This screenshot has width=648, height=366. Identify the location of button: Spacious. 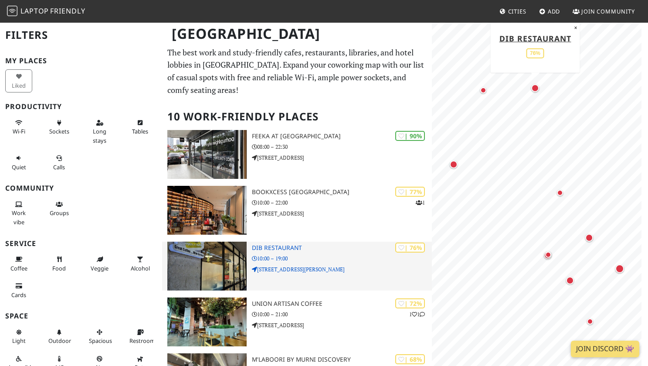
(100, 336).